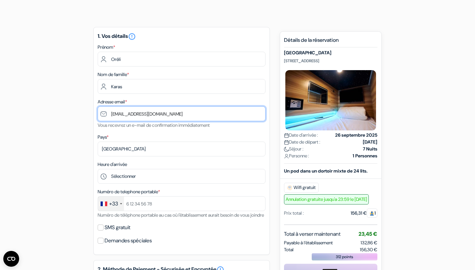  What do you see at coordinates (11, 259) in the screenshot?
I see `button: Ouvrir le widget CMP` at bounding box center [11, 259].